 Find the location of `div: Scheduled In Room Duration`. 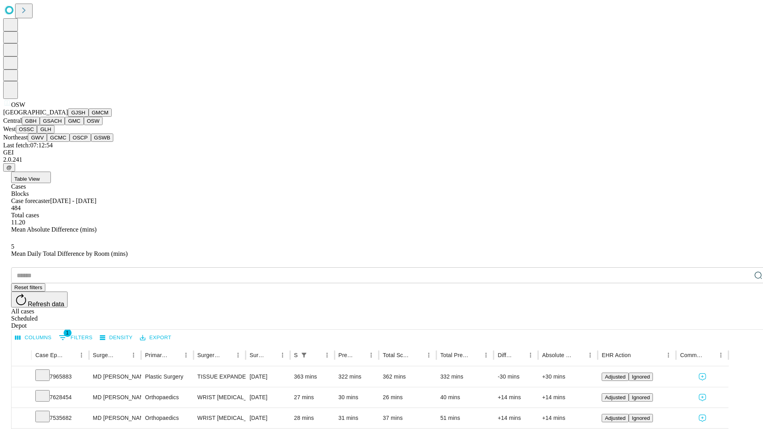

div: Scheduled In Room Duration is located at coordinates (296, 355).